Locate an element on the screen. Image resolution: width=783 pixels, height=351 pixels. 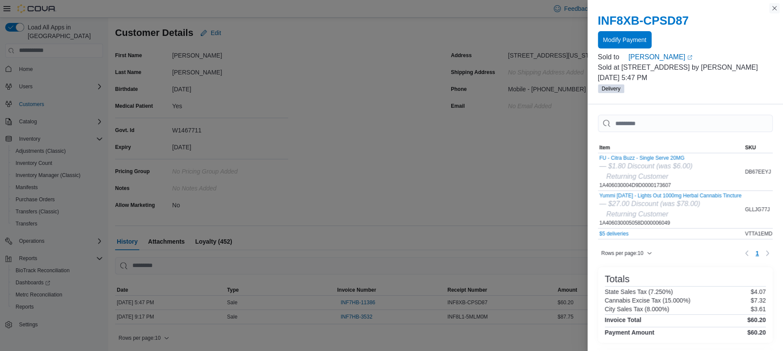
p: $7.32 is located at coordinates (758, 300).